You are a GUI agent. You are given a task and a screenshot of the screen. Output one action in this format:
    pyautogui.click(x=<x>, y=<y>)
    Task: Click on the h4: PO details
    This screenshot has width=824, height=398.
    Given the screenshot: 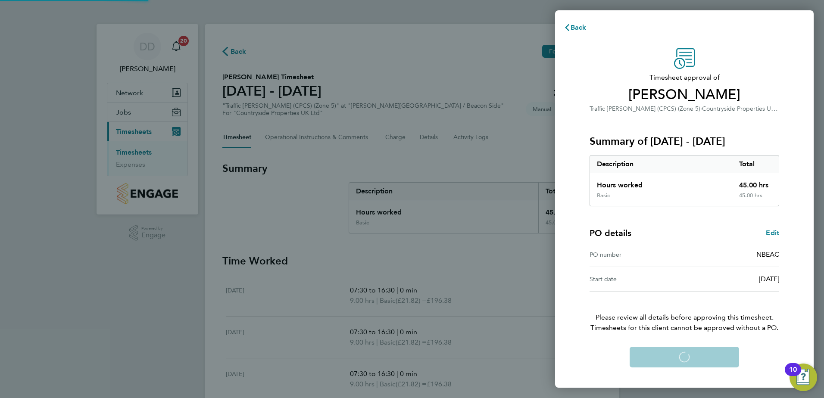 What is the action you would take?
    pyautogui.click(x=610, y=233)
    